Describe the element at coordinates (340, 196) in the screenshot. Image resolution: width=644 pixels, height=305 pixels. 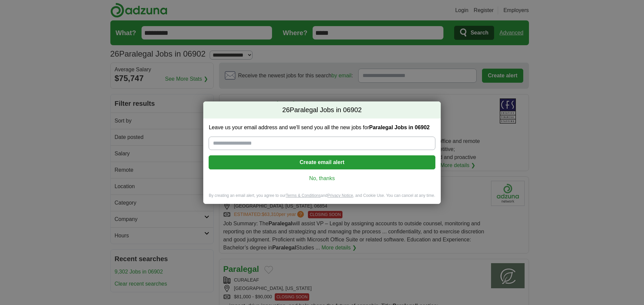
I see `a: Privacy Notice` at that location.